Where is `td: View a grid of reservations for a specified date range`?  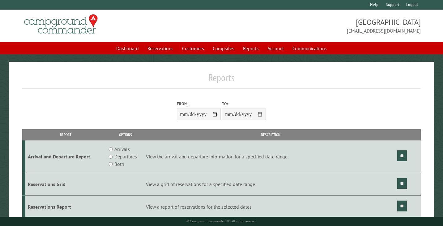
td: View a grid of reservations for a specified date range is located at coordinates (271, 184).